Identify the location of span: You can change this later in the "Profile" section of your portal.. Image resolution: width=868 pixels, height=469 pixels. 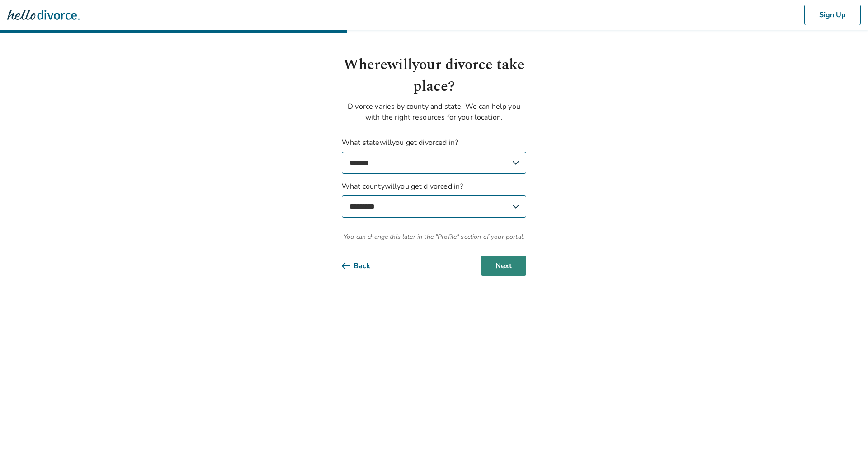
(434, 237).